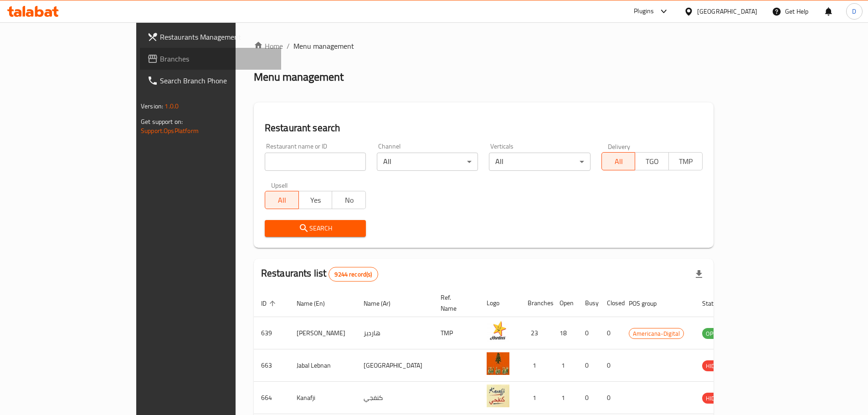  I want to click on span: Menu management, so click(323, 46).